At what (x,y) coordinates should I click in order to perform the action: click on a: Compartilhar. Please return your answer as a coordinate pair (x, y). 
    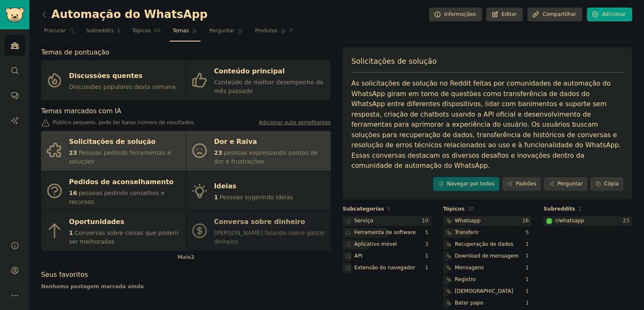
    Looking at the image, I should click on (555, 15).